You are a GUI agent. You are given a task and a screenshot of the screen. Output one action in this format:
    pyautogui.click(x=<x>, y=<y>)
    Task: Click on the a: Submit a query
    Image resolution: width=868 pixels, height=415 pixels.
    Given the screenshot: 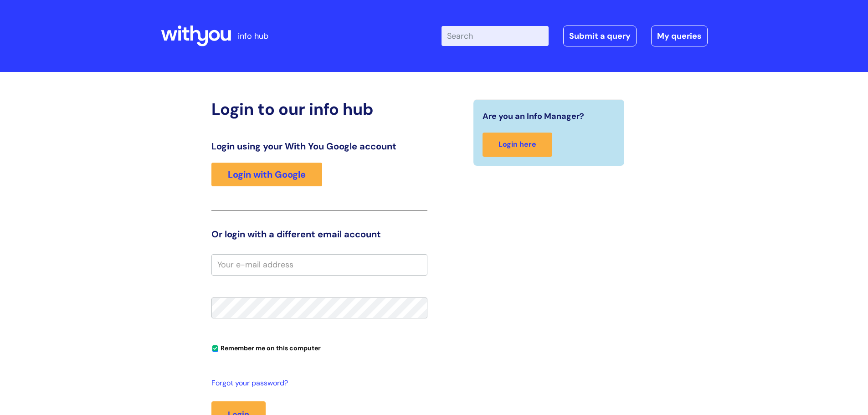 What is the action you would take?
    pyautogui.click(x=599, y=36)
    